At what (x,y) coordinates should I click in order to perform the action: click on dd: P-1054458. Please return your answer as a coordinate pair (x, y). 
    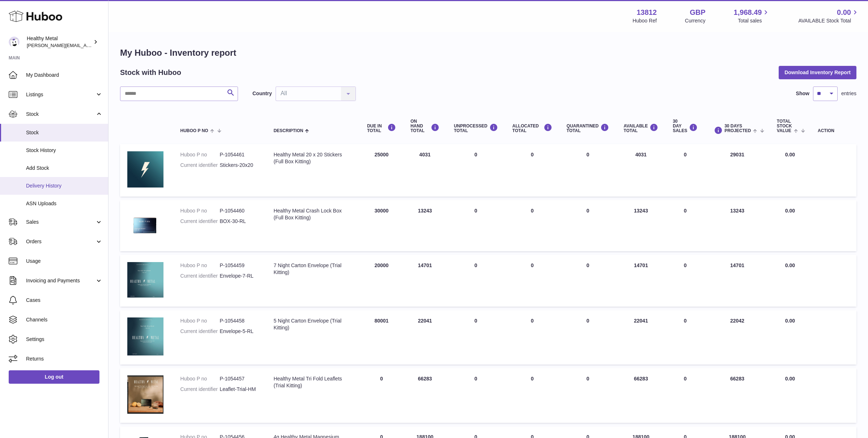
    Looking at the image, I should click on (239, 321).